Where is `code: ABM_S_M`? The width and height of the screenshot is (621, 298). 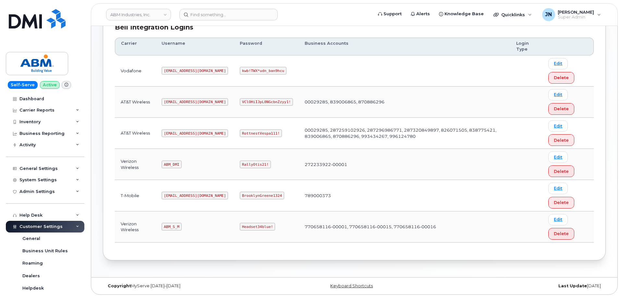 code: ABM_S_M is located at coordinates (171, 227).